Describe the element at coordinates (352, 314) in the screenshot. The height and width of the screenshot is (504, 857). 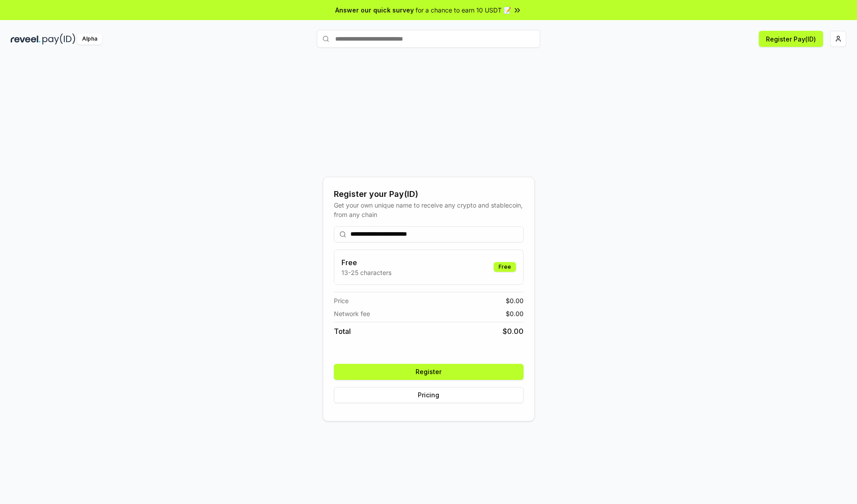
I see `span: Network fee` at that location.